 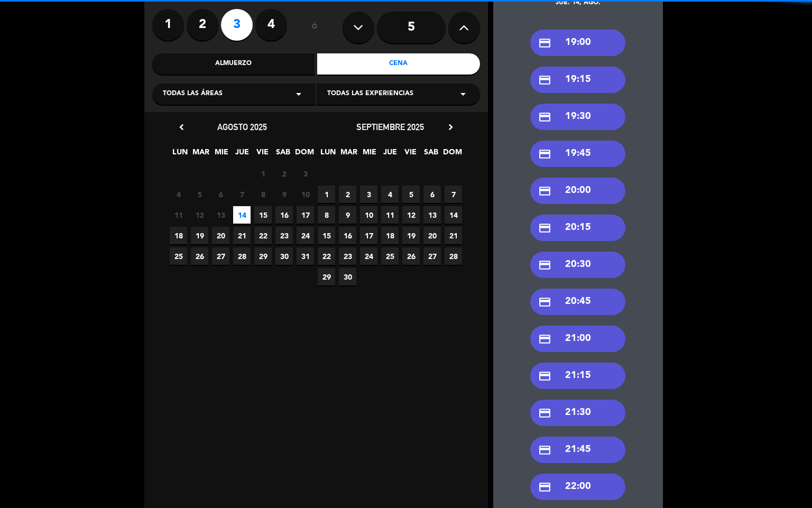 I want to click on span: septiembre 2025, so click(x=390, y=127).